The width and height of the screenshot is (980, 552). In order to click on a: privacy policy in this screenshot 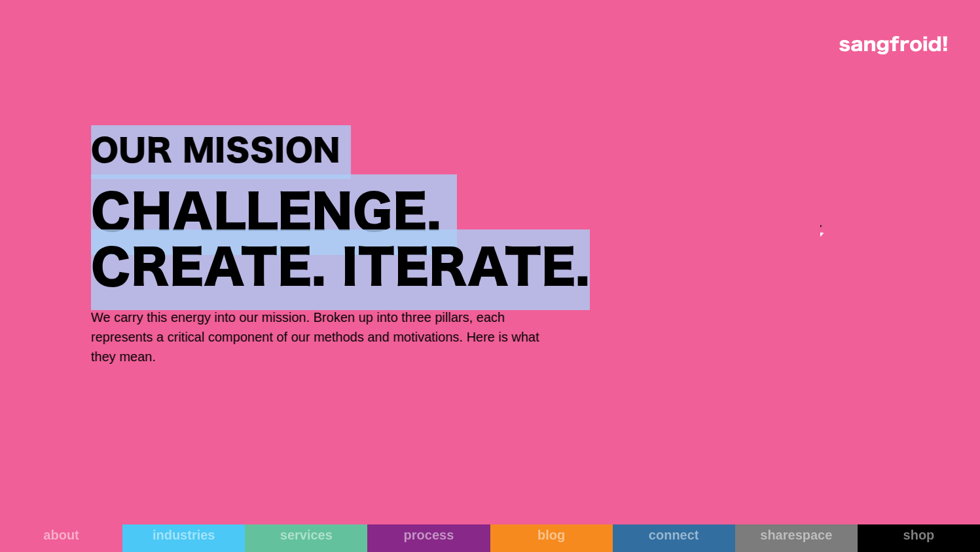, I will do `click(528, 251)`.